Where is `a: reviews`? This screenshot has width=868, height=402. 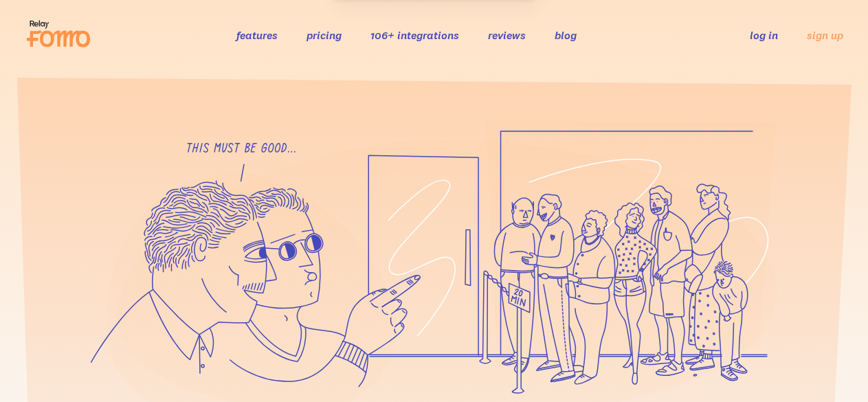
a: reviews is located at coordinates (506, 36).